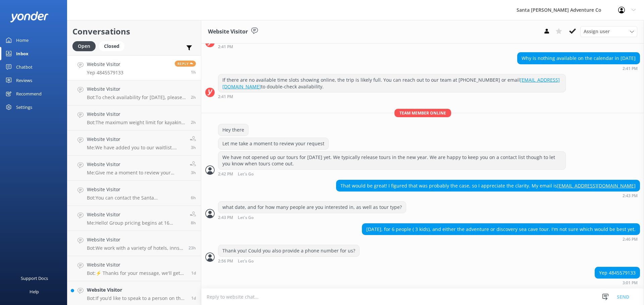  What do you see at coordinates (392, 83) in the screenshot?
I see `div: If there are no available time slots showing online, the trip is likely full. You can reach out t...` at bounding box center [392, 83].